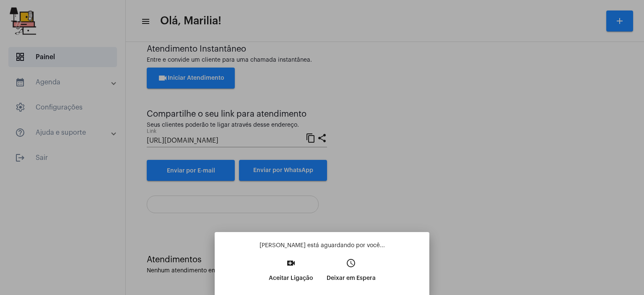 Image resolution: width=644 pixels, height=295 pixels. What do you see at coordinates (351, 263) in the screenshot?
I see `mat-icon: access_time` at bounding box center [351, 263].